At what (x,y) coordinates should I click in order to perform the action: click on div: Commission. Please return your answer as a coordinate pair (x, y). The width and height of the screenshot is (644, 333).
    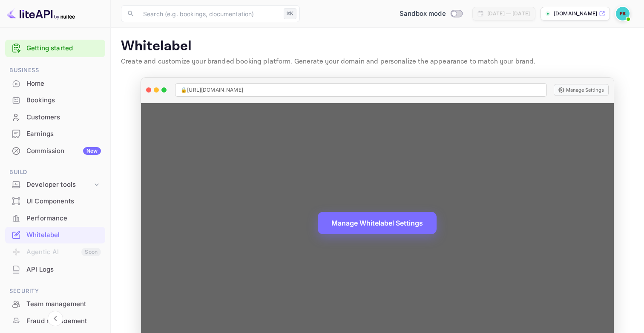
    Looking at the image, I should click on (64, 151).